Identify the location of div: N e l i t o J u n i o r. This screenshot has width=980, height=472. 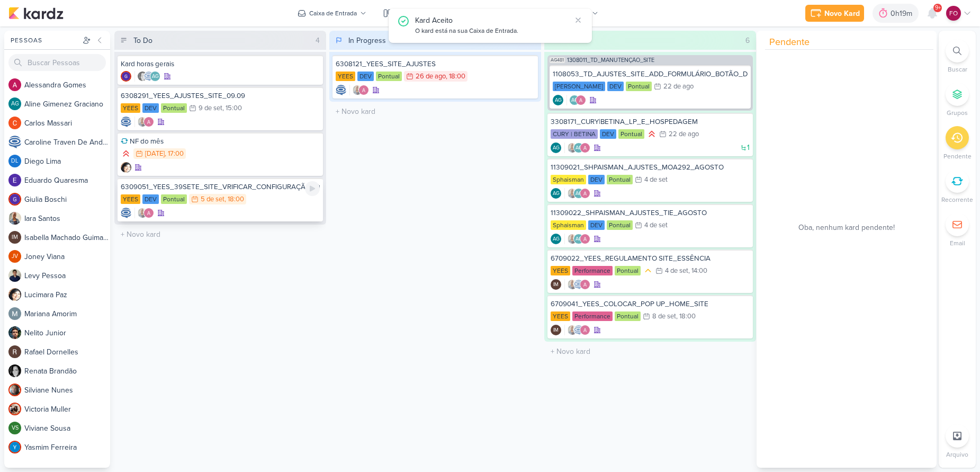
(68, 333).